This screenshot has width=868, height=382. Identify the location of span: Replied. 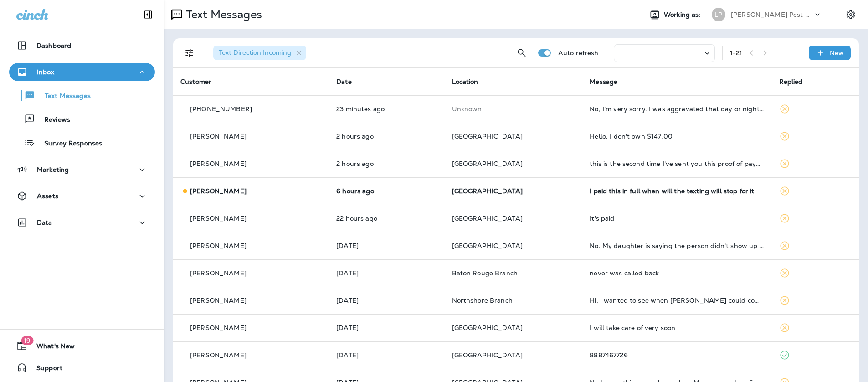
(791, 81).